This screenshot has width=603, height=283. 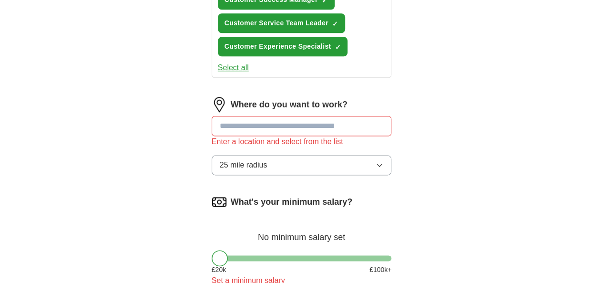 What do you see at coordinates (283, 46) in the screenshot?
I see `button: Customer Experience Specialist✓` at bounding box center [283, 46].